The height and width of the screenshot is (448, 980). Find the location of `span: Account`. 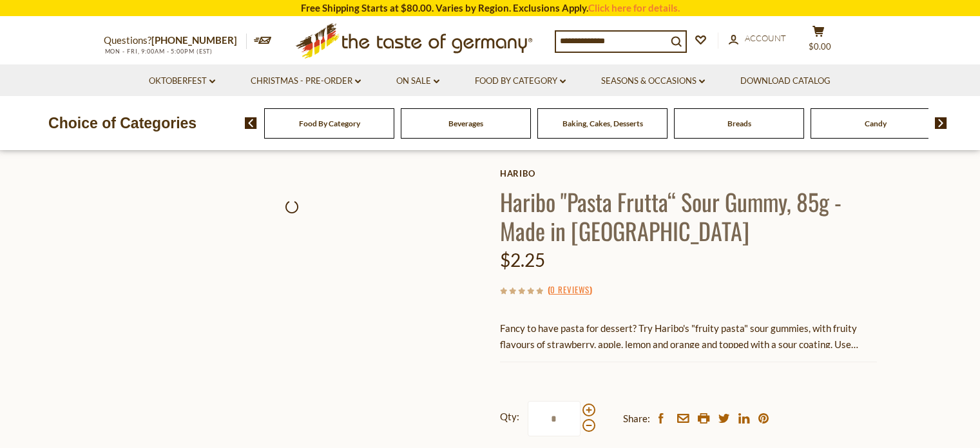

span: Account is located at coordinates (765, 38).